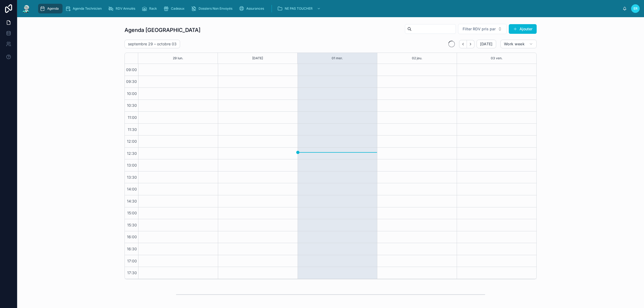 This screenshot has width=644, height=308. I want to click on span: ER, so click(635, 9).